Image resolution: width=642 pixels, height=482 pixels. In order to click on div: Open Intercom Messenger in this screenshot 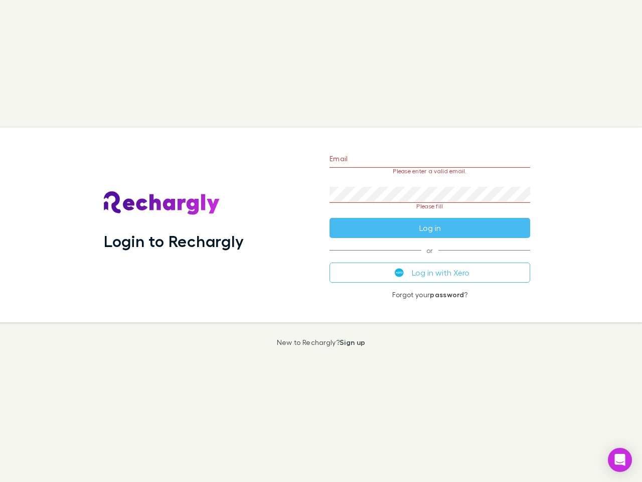, I will do `click(620, 460)`.